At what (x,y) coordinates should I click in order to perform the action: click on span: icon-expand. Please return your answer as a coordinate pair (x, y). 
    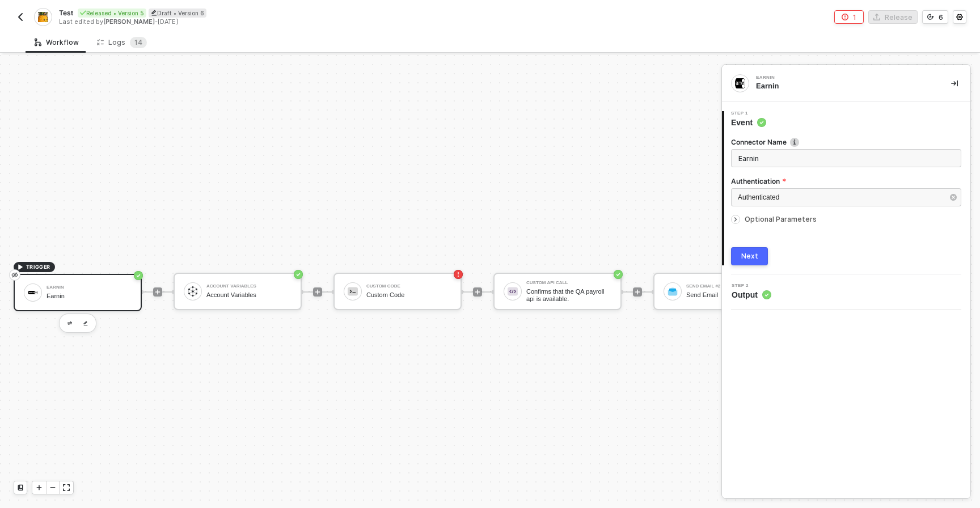
    Looking at the image, I should click on (67, 488).